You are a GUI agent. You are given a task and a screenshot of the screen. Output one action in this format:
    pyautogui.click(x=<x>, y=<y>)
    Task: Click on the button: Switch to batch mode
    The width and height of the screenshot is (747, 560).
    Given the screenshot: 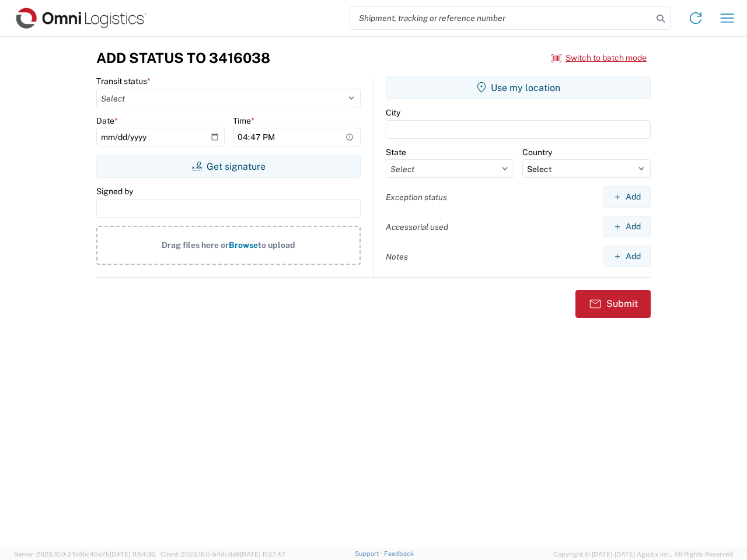 What is the action you would take?
    pyautogui.click(x=599, y=58)
    